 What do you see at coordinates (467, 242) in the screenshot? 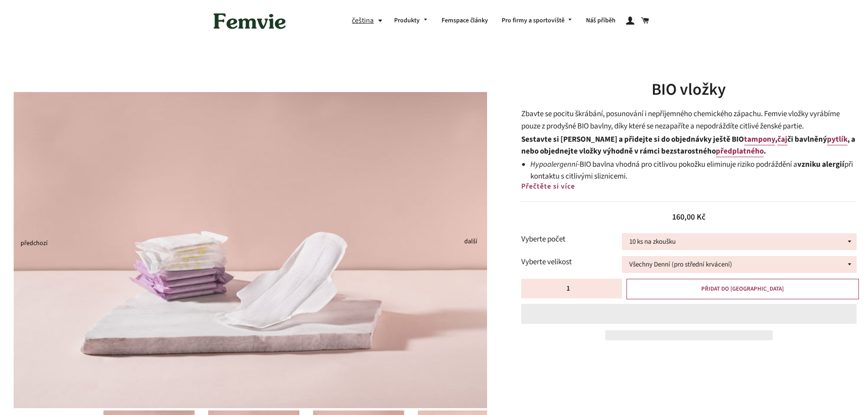
I see `button: Next` at bounding box center [467, 242].